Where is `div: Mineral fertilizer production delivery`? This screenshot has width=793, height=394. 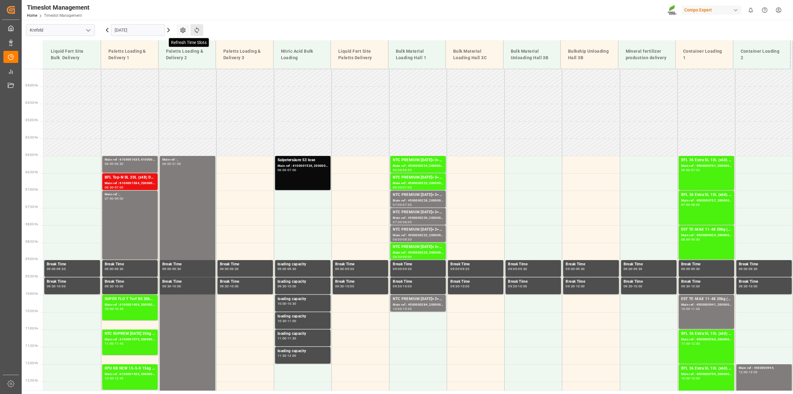
div: Mineral fertilizer production delivery is located at coordinates (647, 55).